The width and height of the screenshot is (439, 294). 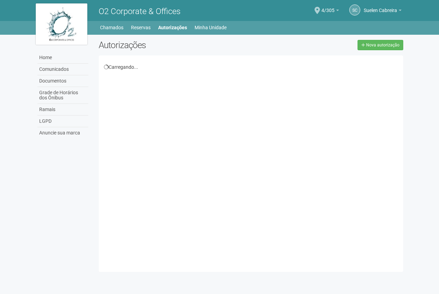 What do you see at coordinates (328, 7) in the screenshot?
I see `span: 4/305` at bounding box center [328, 7].